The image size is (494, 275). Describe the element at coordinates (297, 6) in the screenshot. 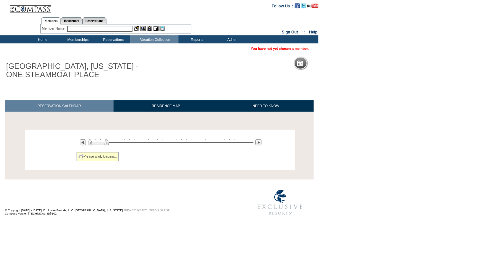

I see `img: Become our fan on Facebook` at that location.